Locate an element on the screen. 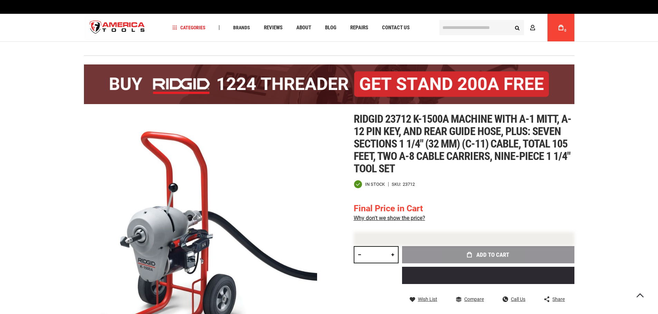  a: store logo is located at coordinates (117, 28).